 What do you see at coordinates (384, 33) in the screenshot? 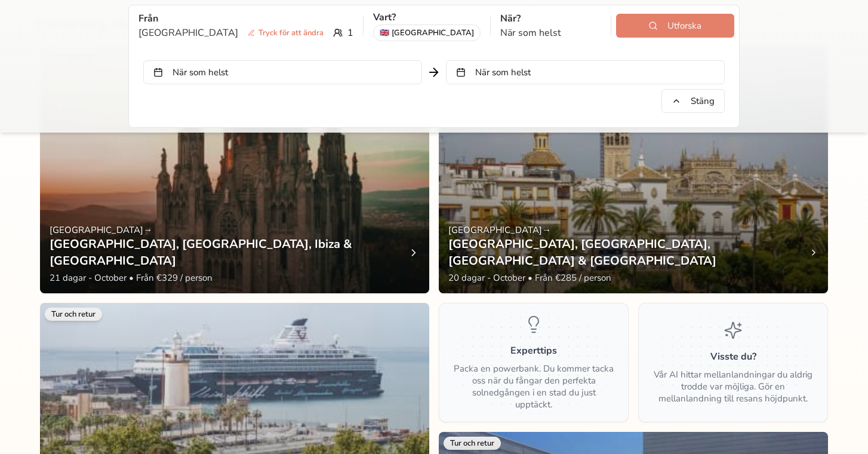
I see `span: flag` at bounding box center [384, 33].